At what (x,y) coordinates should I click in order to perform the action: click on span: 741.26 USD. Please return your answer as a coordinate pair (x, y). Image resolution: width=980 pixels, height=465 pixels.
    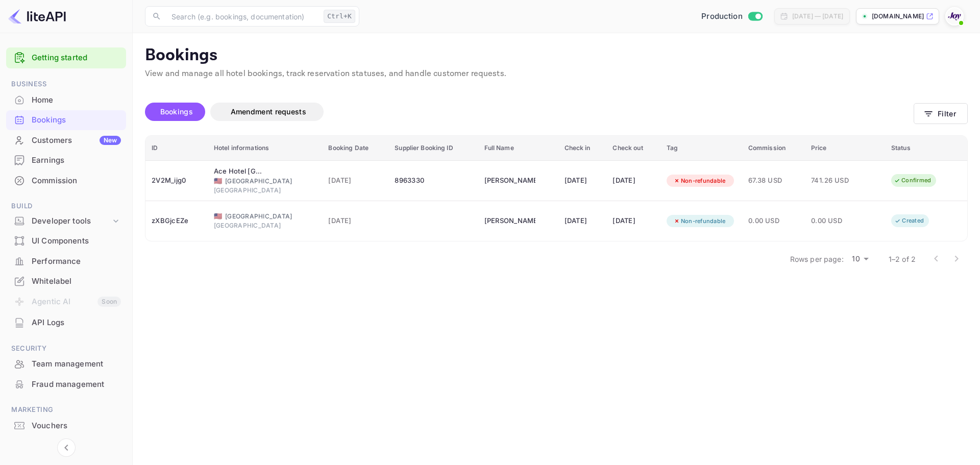
    Looking at the image, I should click on (837, 180).